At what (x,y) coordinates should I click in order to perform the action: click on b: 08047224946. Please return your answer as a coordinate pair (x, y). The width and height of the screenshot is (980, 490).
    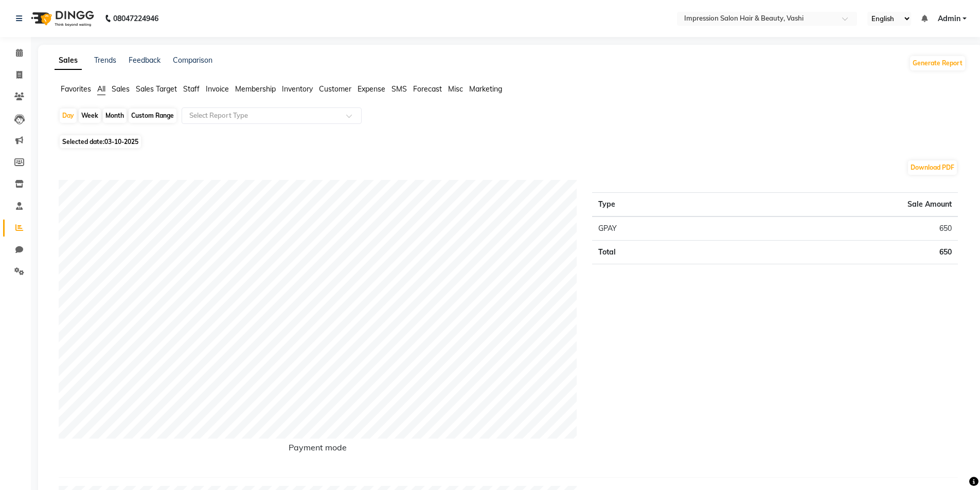
    Looking at the image, I should click on (136, 19).